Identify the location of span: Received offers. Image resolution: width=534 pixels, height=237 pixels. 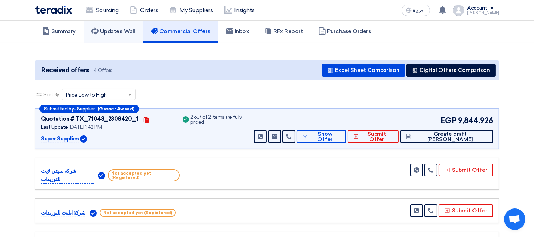
(65, 70).